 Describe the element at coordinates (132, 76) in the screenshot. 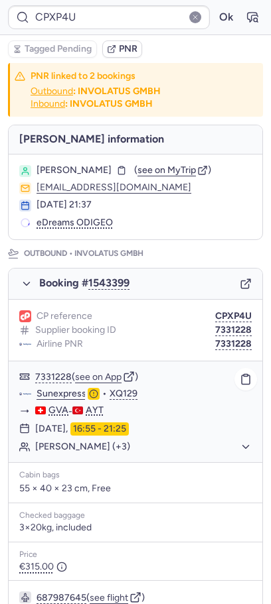

I see `h4: PNR linked to 2 bookings` at that location.